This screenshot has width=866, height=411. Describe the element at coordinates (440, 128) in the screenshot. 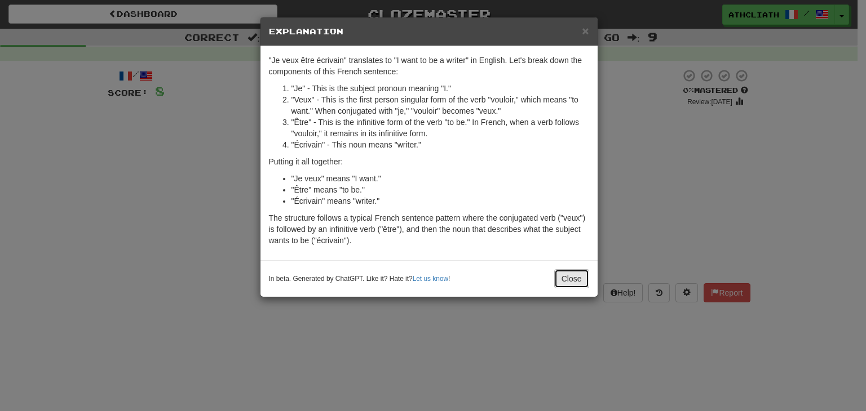

I see `li: "Être" - This is the infinitive form of the verb "to be." In French, when a verb follows "vouloir...` at that location.